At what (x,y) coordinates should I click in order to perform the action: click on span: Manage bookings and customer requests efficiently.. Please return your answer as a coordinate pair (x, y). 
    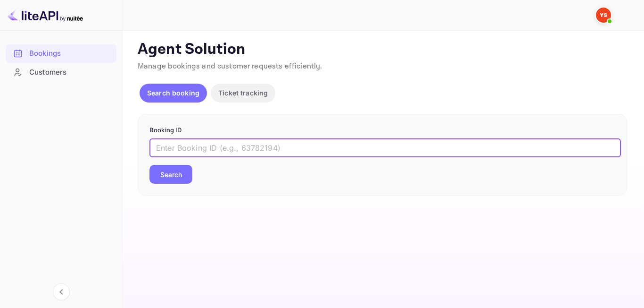
    Looking at the image, I should click on (230, 66).